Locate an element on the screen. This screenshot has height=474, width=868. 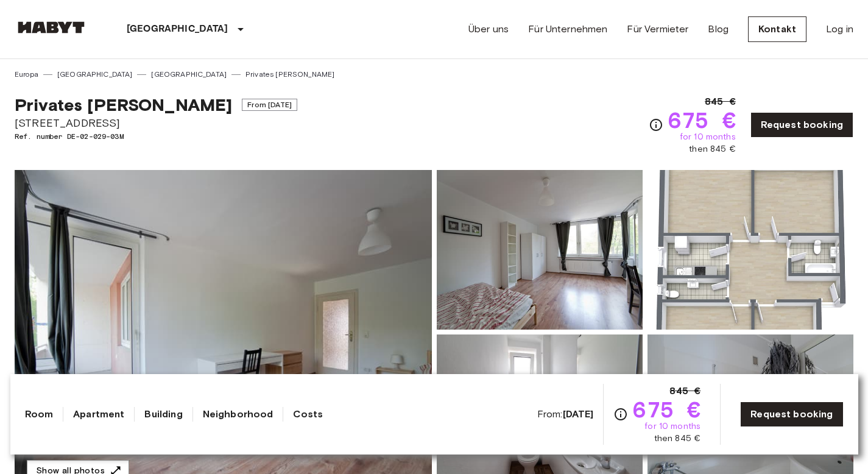
span: Ref. number DE-02-029-03M is located at coordinates (156, 137).